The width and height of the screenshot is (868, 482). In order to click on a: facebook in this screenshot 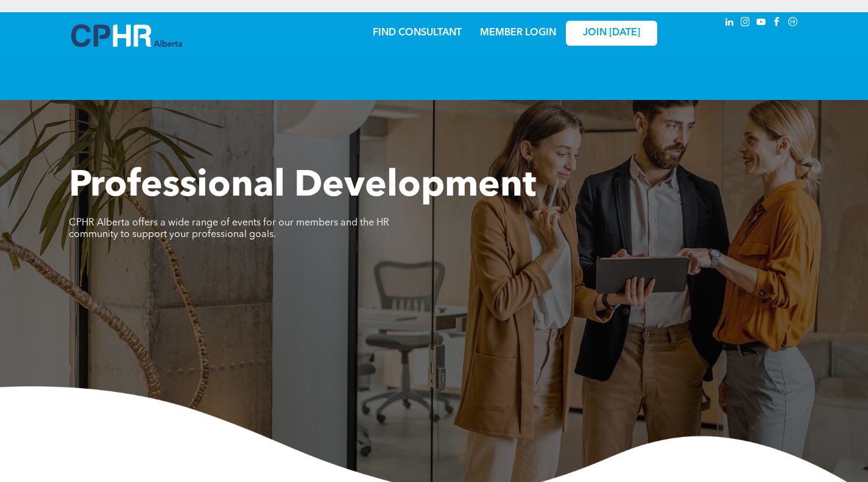, I will do `click(777, 23)`.